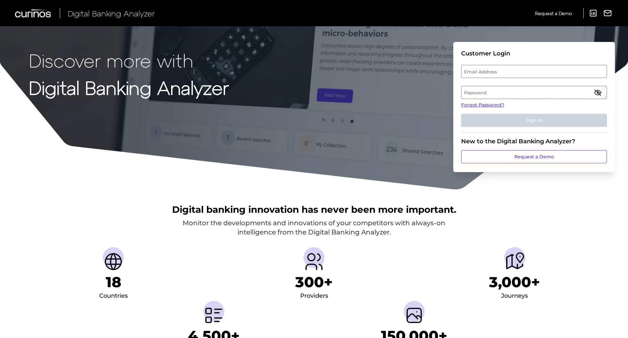 This screenshot has height=338, width=628. Describe the element at coordinates (534, 105) in the screenshot. I see `a: Forgot Password?` at that location.